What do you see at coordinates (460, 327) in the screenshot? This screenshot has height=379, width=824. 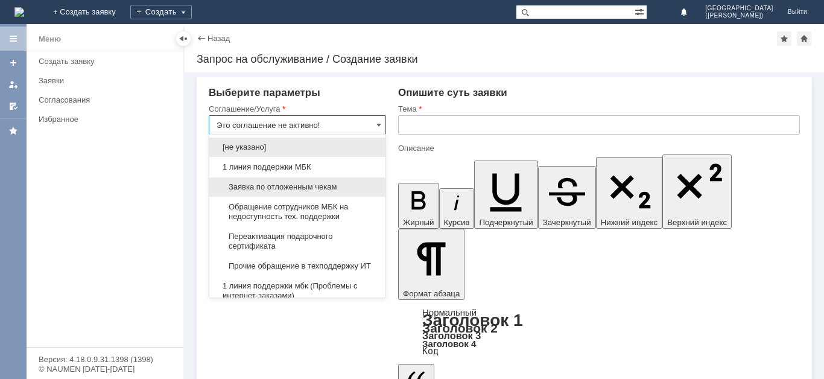 I see `a: Заголовок 2` at bounding box center [460, 327].